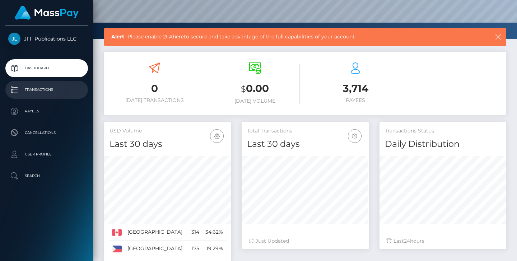 The image size is (517, 261). Describe the element at coordinates (119, 37) in the screenshot. I see `b: Alert -` at that location.